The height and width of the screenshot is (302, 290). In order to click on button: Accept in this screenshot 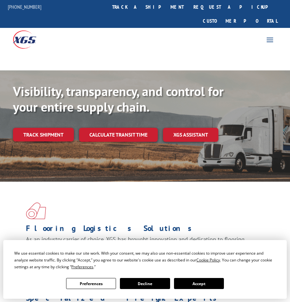, I will do `click(199, 283)`.